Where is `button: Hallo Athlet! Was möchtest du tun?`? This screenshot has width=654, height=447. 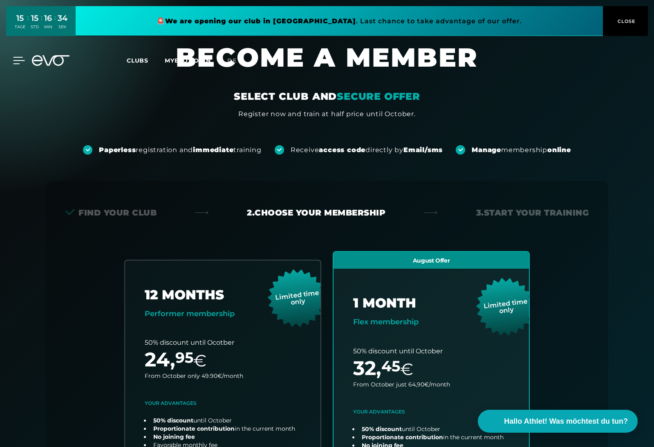
button: Hallo Athlet! Was möchtest du tun? is located at coordinates (558, 421).